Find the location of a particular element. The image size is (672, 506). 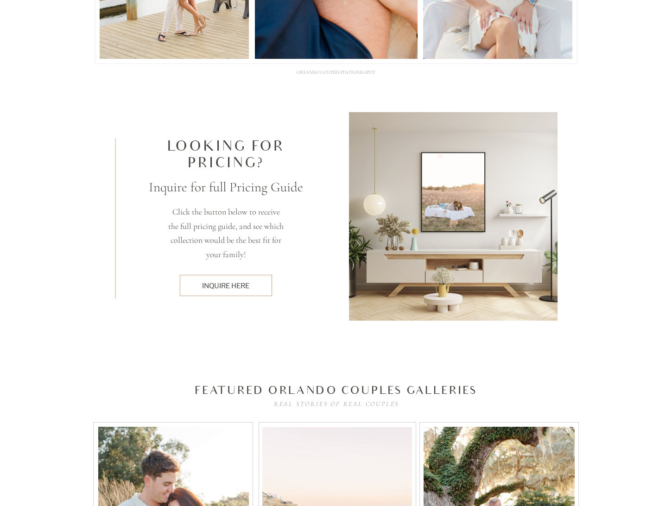

a: inquire here is located at coordinates (226, 286).